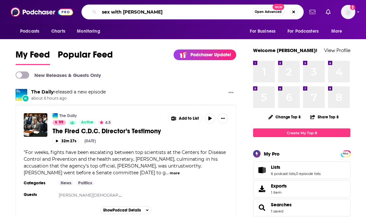 Image resolution: width=366 pixels, height=217 pixels. I want to click on div: New Episode, so click(26, 99).